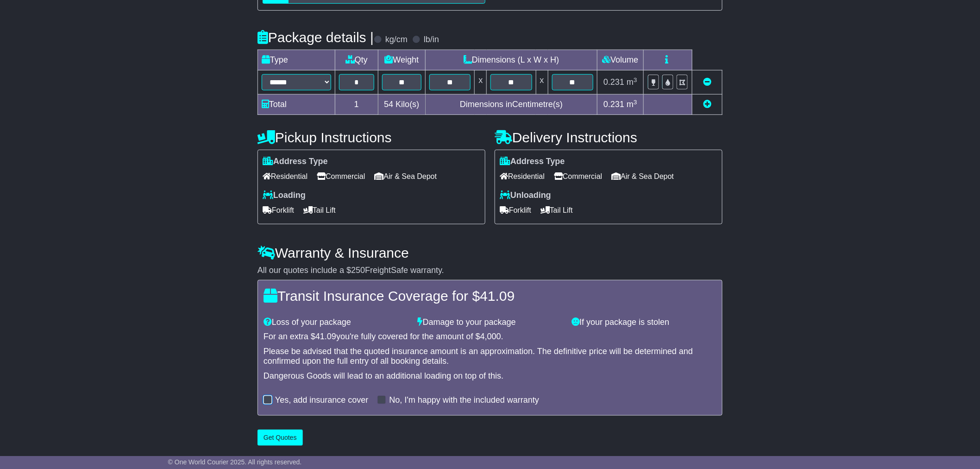 Image resolution: width=980 pixels, height=469 pixels. What do you see at coordinates (620, 60) in the screenshot?
I see `td: Volume` at bounding box center [620, 60].